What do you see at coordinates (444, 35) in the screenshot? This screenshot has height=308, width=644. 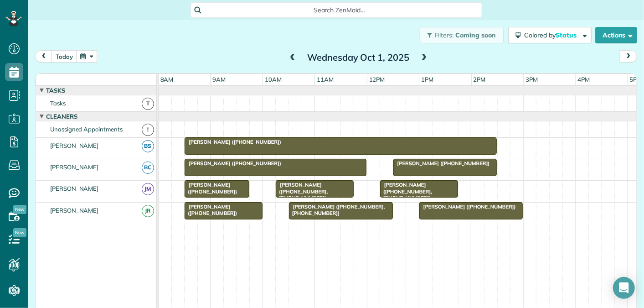 I see `span: Filters:` at bounding box center [444, 35].